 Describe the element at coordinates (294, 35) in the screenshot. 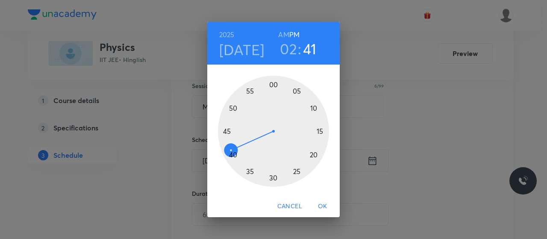

I see `button: PM` at that location.